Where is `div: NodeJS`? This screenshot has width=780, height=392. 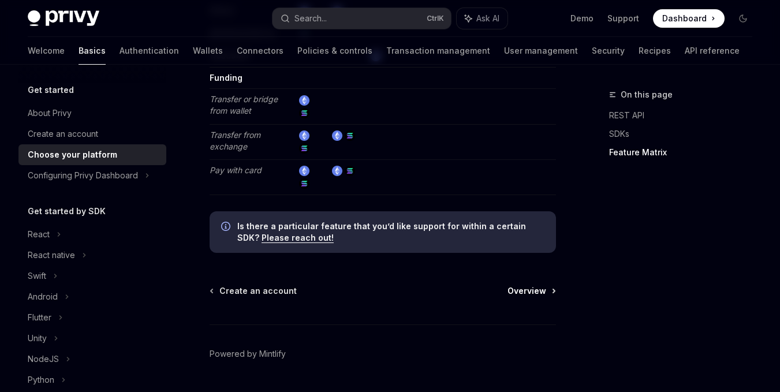 div: NodeJS is located at coordinates (43, 359).